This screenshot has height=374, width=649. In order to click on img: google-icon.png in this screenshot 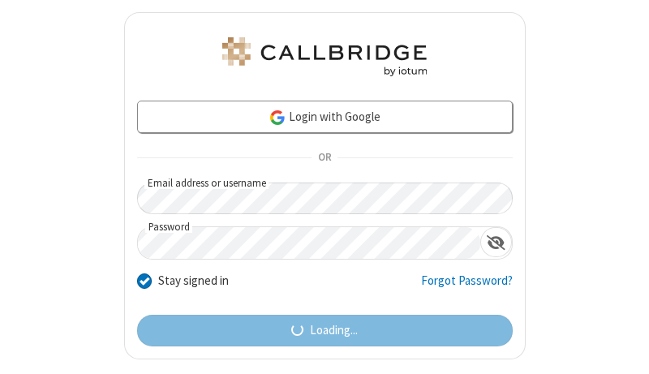, I will do `click(277, 118)`.